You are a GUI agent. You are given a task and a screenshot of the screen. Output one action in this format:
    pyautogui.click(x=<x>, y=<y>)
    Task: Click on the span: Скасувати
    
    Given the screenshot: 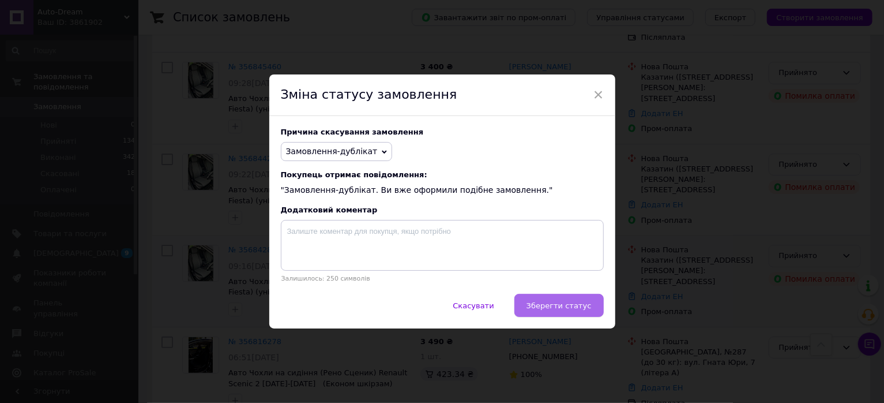 What is the action you would take?
    pyautogui.click(x=473, y=305)
    